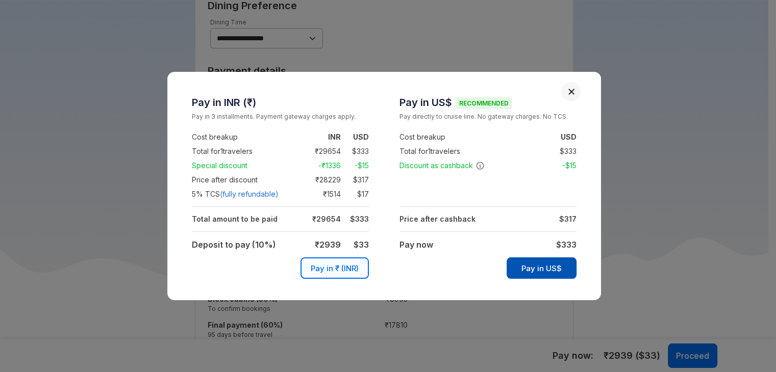  Describe the element at coordinates (249, 194) in the screenshot. I see `span: (fully refundable)` at that location.